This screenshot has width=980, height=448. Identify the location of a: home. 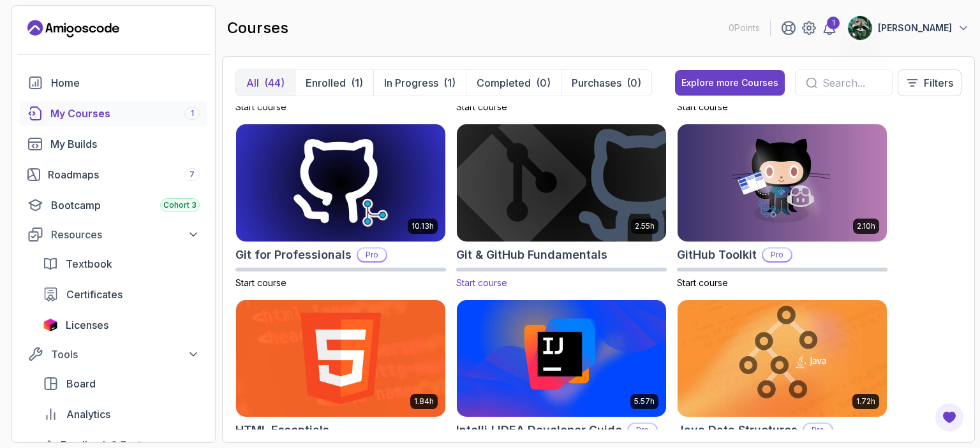
(114, 83).